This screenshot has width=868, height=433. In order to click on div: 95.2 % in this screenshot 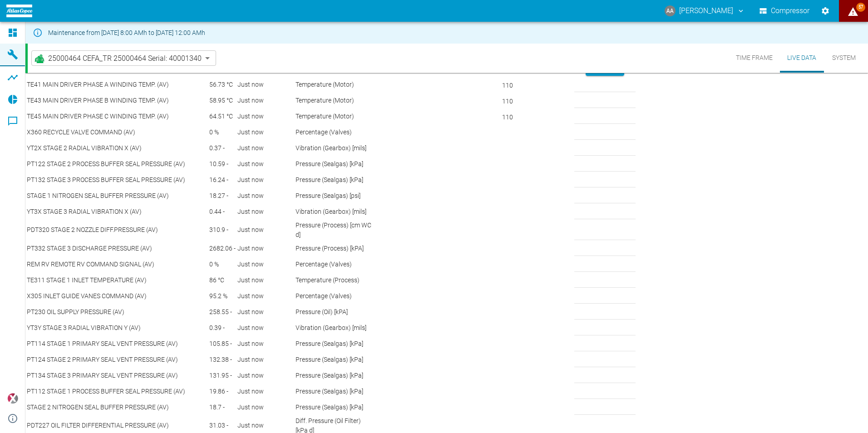, I will do `click(223, 296)`.